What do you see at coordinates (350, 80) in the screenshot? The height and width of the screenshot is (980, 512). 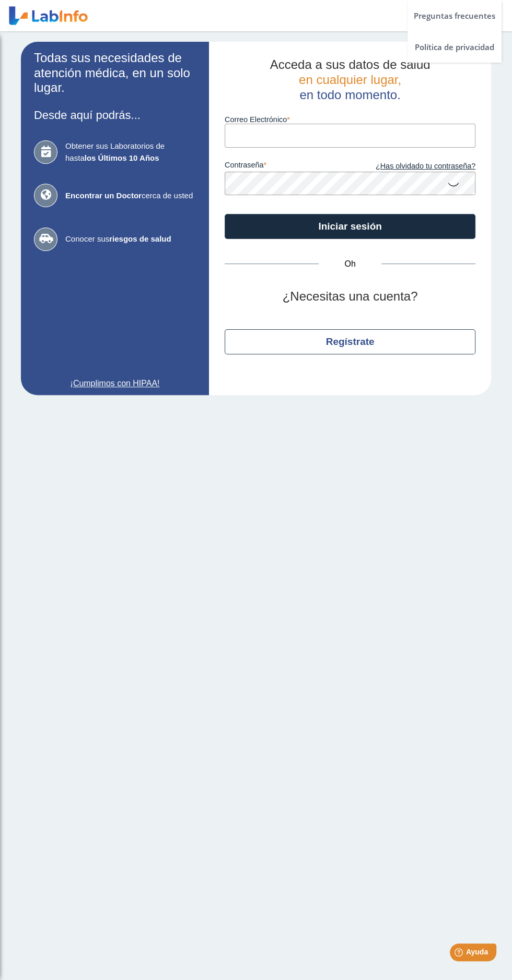 I see `font: en cualquier lugar,` at bounding box center [350, 80].